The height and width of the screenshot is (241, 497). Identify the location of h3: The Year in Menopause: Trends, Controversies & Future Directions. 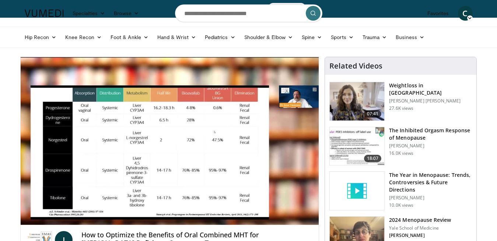
(430, 182).